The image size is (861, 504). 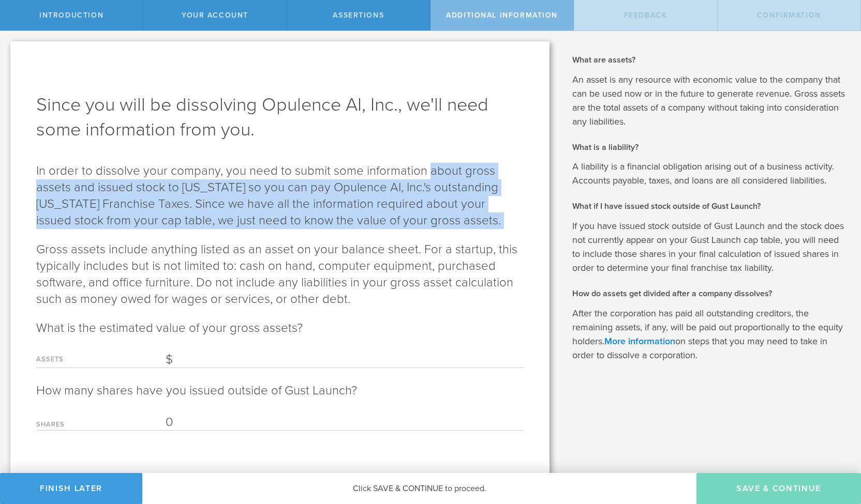 I want to click on span: Additional Information, so click(x=502, y=15).